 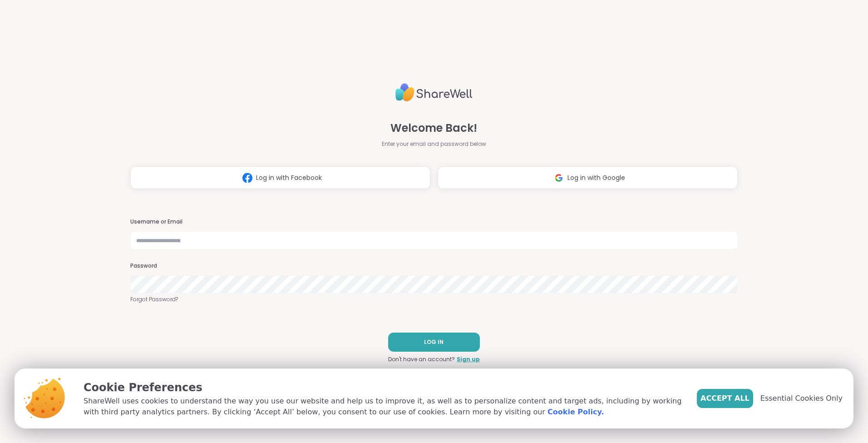 I want to click on a: Sign up, so click(x=468, y=360).